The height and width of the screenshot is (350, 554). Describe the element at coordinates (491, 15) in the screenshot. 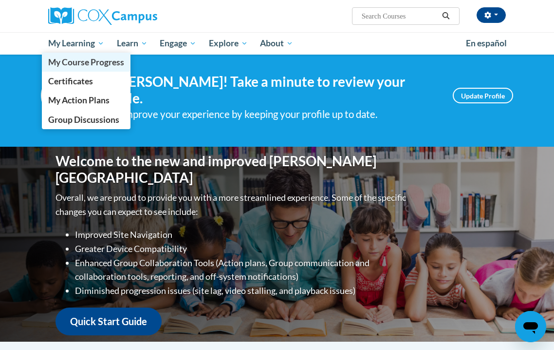

I see `button: Account Settings` at that location.